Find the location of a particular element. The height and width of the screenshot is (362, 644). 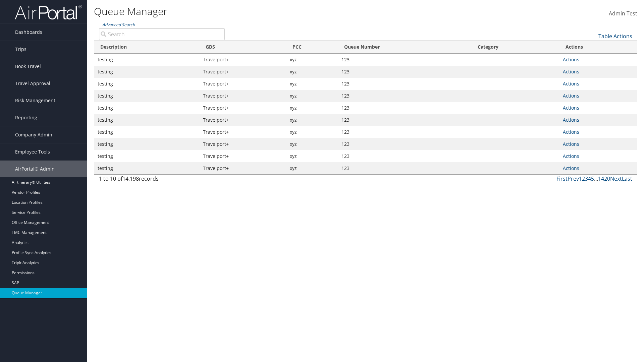

th: PCC: activate to sort column ascending is located at coordinates (312, 47).